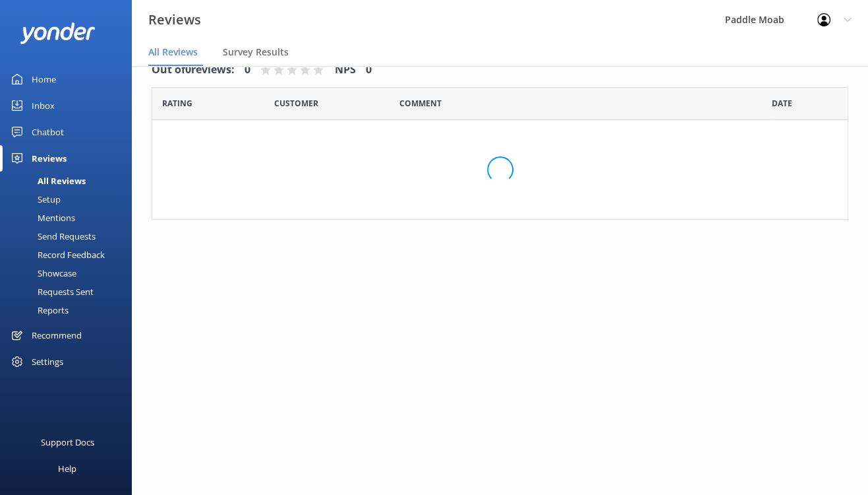 Image resolution: width=868 pixels, height=495 pixels. What do you see at coordinates (256, 52) in the screenshot?
I see `span: Survey Results` at bounding box center [256, 52].